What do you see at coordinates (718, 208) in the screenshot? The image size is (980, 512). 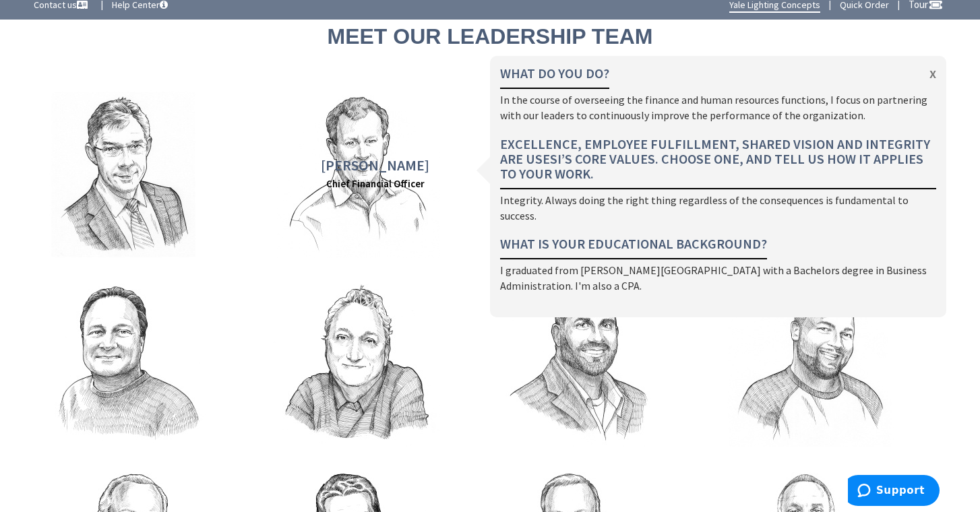 I see `p: Integrity. Always doing the right thing regardless of the consequences is fundamental to success.` at bounding box center [718, 208].